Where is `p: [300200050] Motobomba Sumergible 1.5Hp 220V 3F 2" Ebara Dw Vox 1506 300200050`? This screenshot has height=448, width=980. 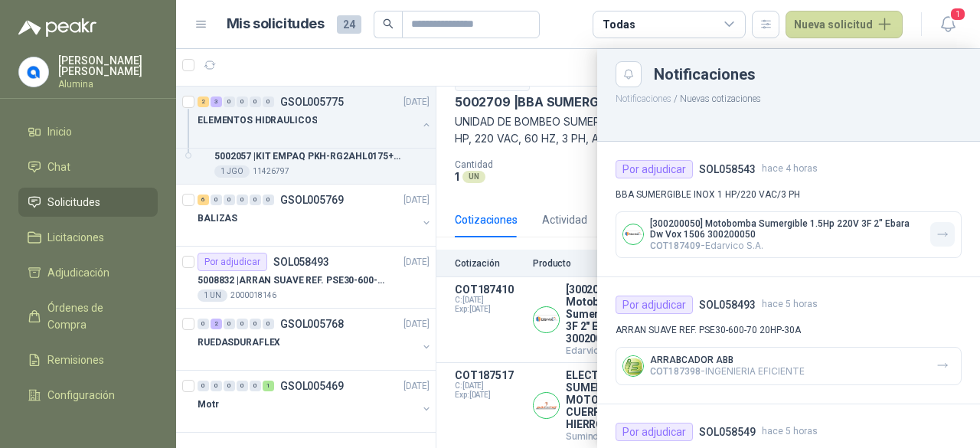
p: [300200050] Motobomba Sumergible 1.5Hp 220V 3F 2" Ebara Dw Vox 1506 300200050 is located at coordinates (787, 229).